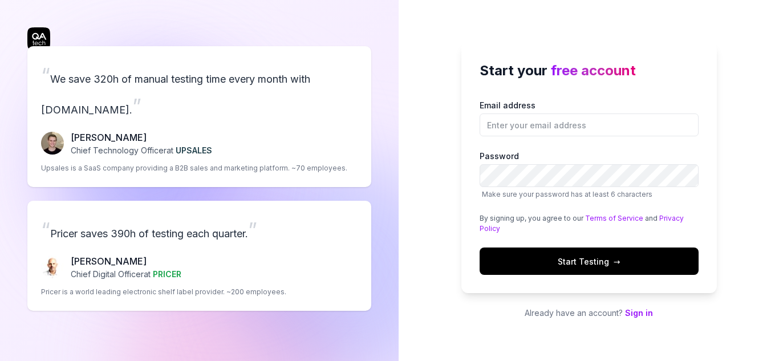  Describe the element at coordinates (589, 312) in the screenshot. I see `p: Already have an account?` at that location.